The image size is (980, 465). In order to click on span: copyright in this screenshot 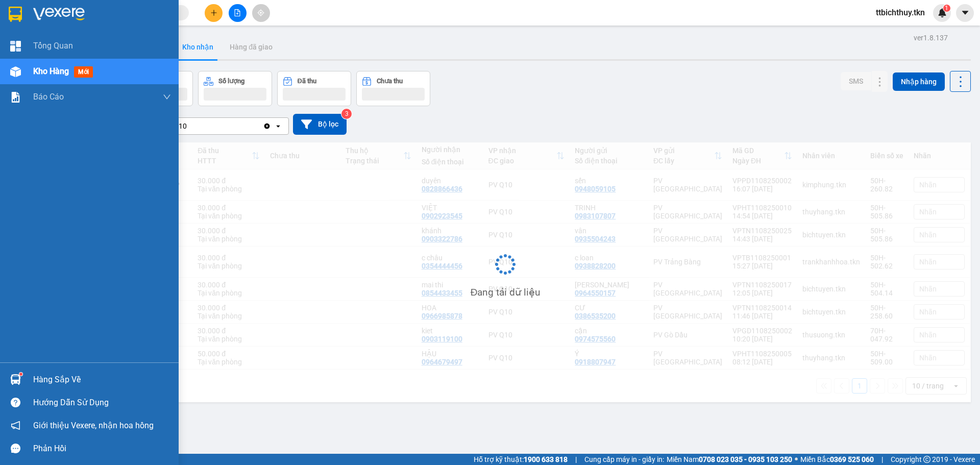, I will do `click(927, 460)`.